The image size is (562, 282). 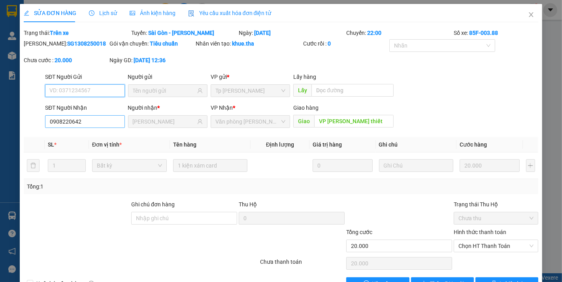 What do you see at coordinates (185, 144) in the screenshot?
I see `span: Tên hàng` at bounding box center [185, 144].